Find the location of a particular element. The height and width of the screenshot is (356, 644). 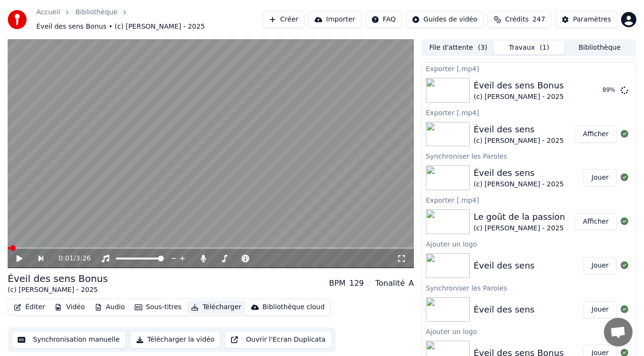

div: Tonalité is located at coordinates (390, 283).